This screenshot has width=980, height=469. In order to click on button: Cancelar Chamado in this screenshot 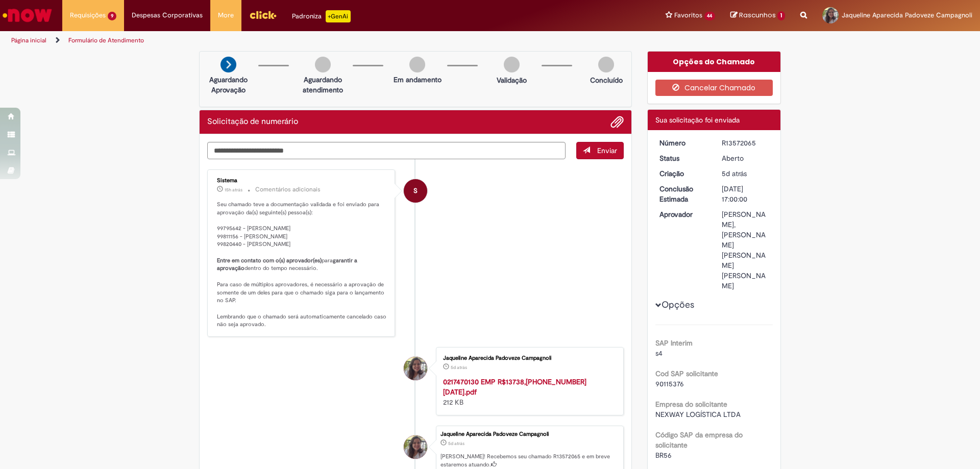, I will do `click(714, 88)`.